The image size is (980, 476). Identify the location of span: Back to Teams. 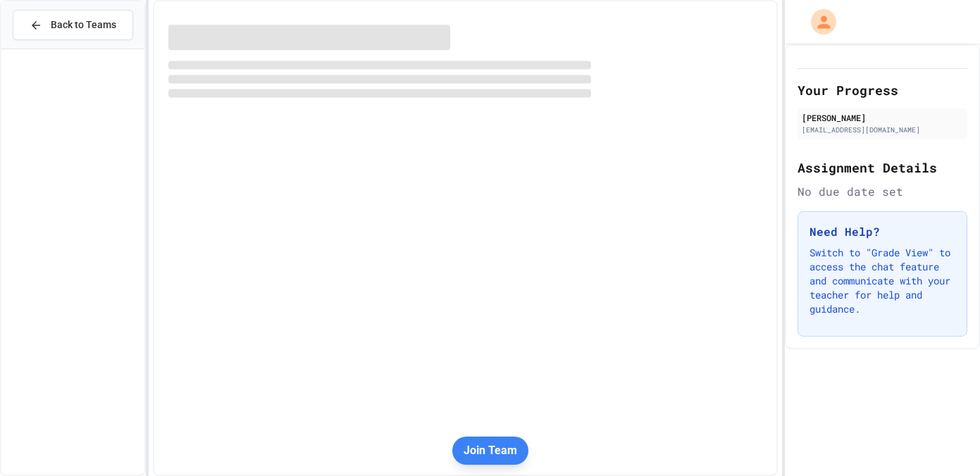
(83, 25).